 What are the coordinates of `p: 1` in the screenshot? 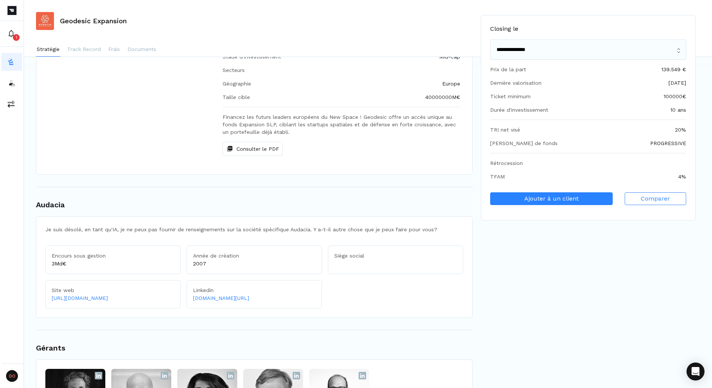 It's located at (16, 37).